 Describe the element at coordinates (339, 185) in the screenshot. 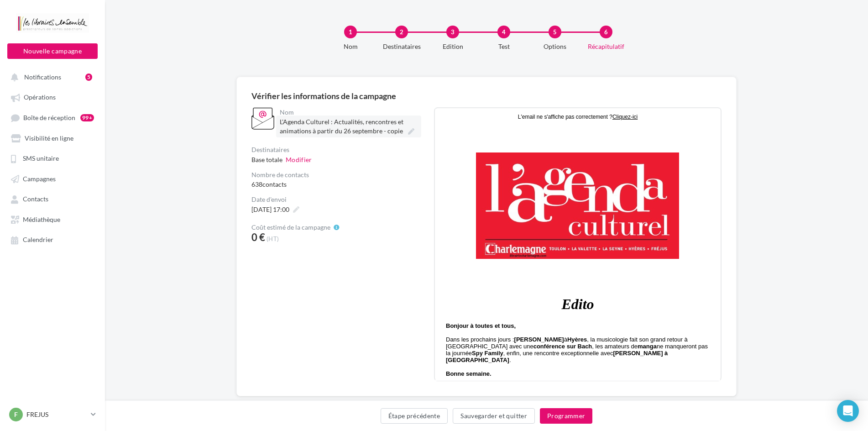

I see `div: 638` at that location.